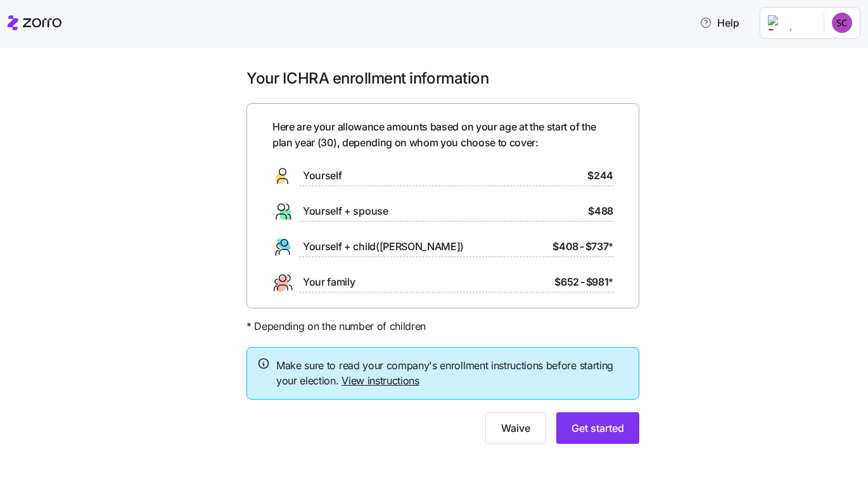 Image resolution: width=868 pixels, height=499 pixels. I want to click on span: * Depending on the number of children, so click(336, 326).